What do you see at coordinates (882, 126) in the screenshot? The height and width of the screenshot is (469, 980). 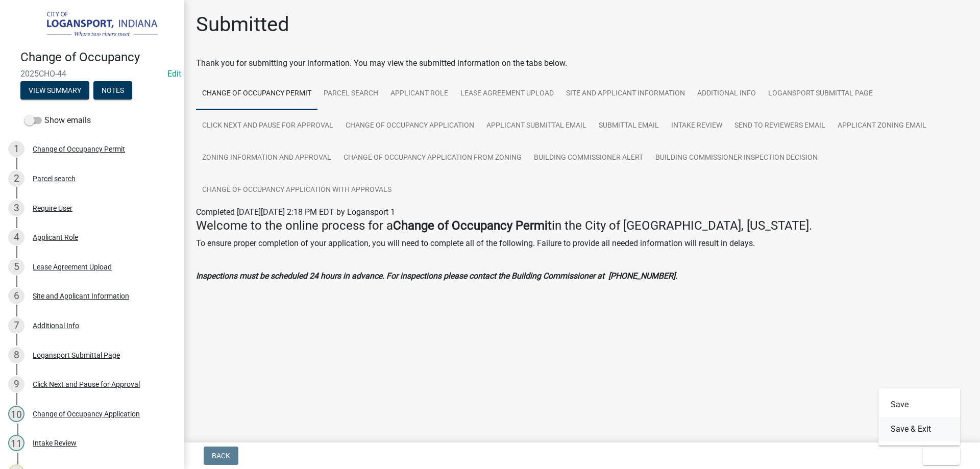 I see `a: Applicant Zoning Email` at bounding box center [882, 126].